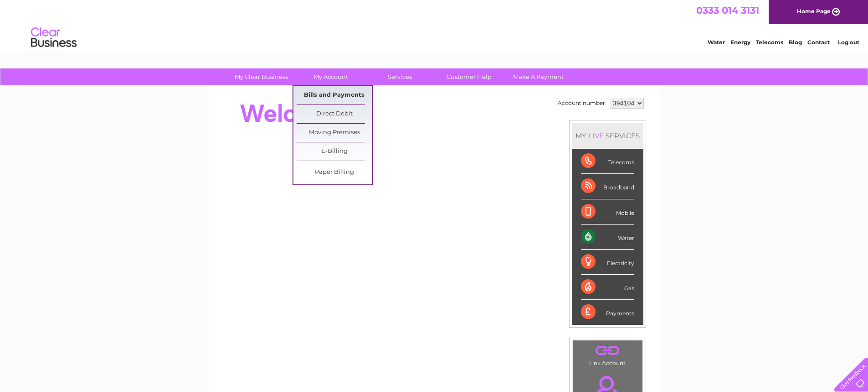 This screenshot has height=392, width=868. What do you see at coordinates (728, 10) in the screenshot?
I see `a: 0333 014 3131` at bounding box center [728, 10].